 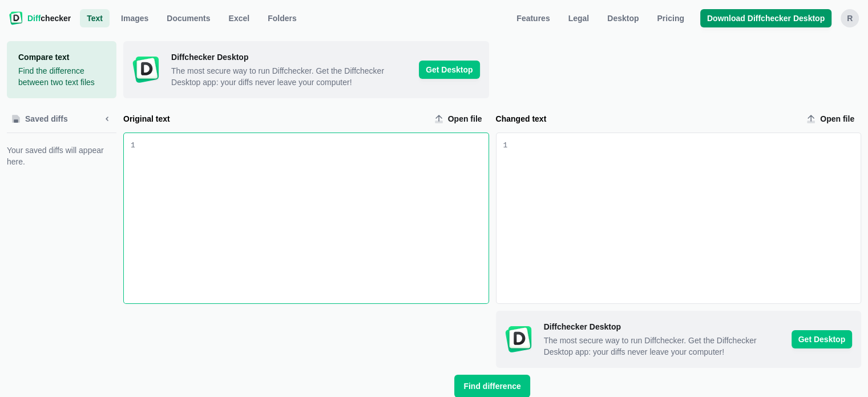 I want to click on span: Images, so click(x=135, y=18).